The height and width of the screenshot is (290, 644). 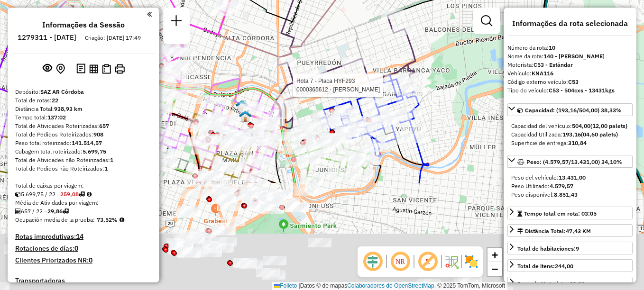 I want to click on button: Visualizar relatório de Roteirização, so click(x=94, y=68).